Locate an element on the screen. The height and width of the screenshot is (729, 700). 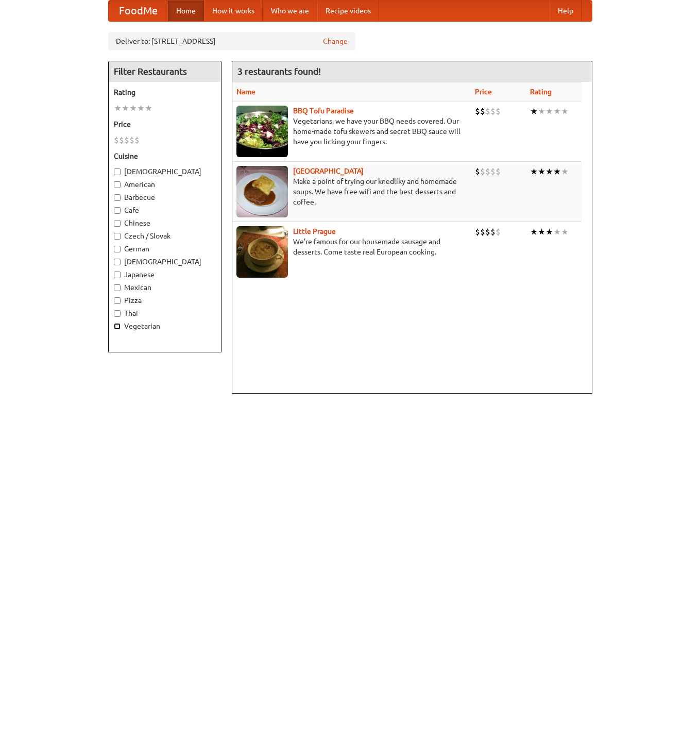
img: czechpoint.jpg is located at coordinates (262, 192).